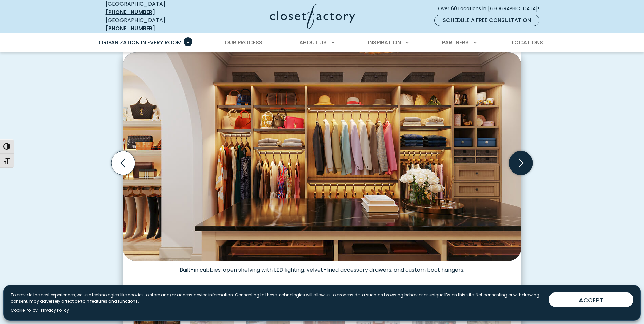  What do you see at coordinates (521, 163) in the screenshot?
I see `button: Next slide` at bounding box center [521, 163].